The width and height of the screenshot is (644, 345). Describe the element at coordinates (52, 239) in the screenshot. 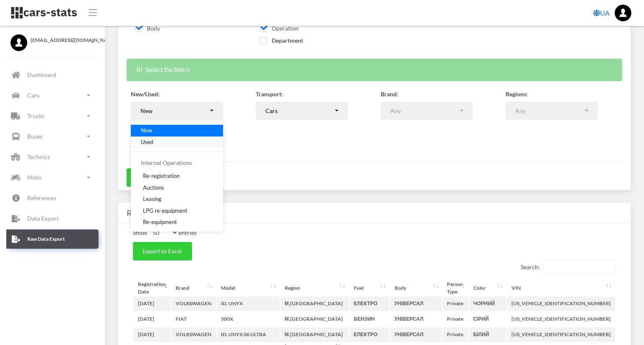

I see `a: Raw Data Export` at that location.